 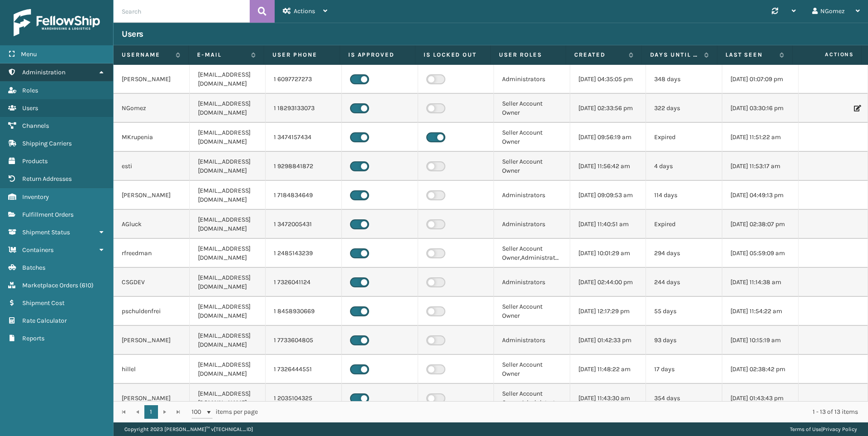 I want to click on td: hillel, so click(x=152, y=369).